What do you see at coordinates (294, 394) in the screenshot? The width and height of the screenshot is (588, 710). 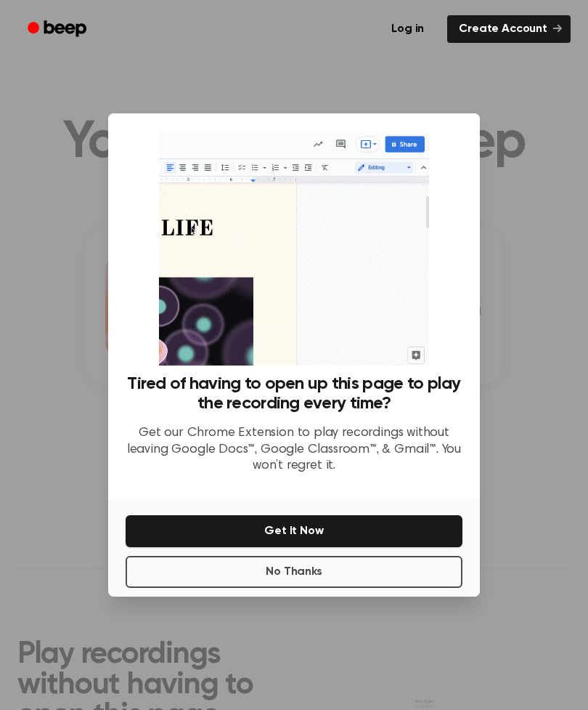 I see `h3: Tired of having to open up this page to play the recording every time?` at bounding box center [294, 394].